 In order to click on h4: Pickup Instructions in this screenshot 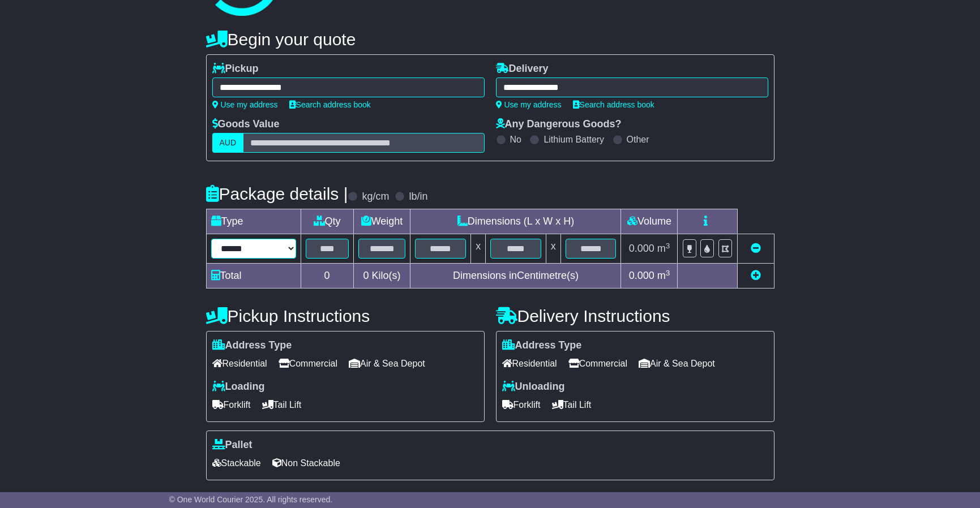, I will do `click(345, 316)`.